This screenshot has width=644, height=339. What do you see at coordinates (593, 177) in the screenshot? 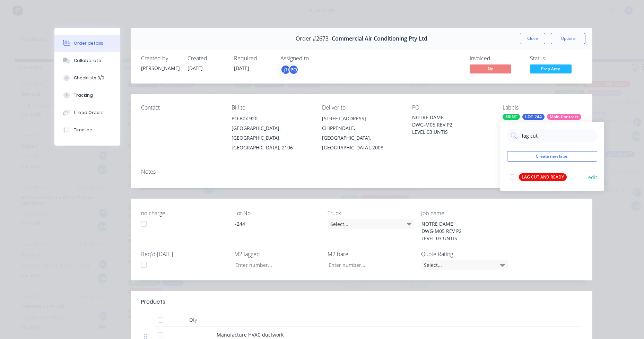
I see `button: edit` at bounding box center [593, 177].